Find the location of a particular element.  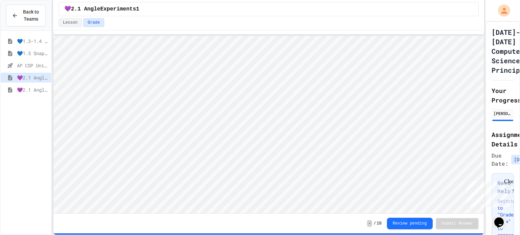

span: 💙1.5 Snap! ScavengerHunt is located at coordinates (32, 53).